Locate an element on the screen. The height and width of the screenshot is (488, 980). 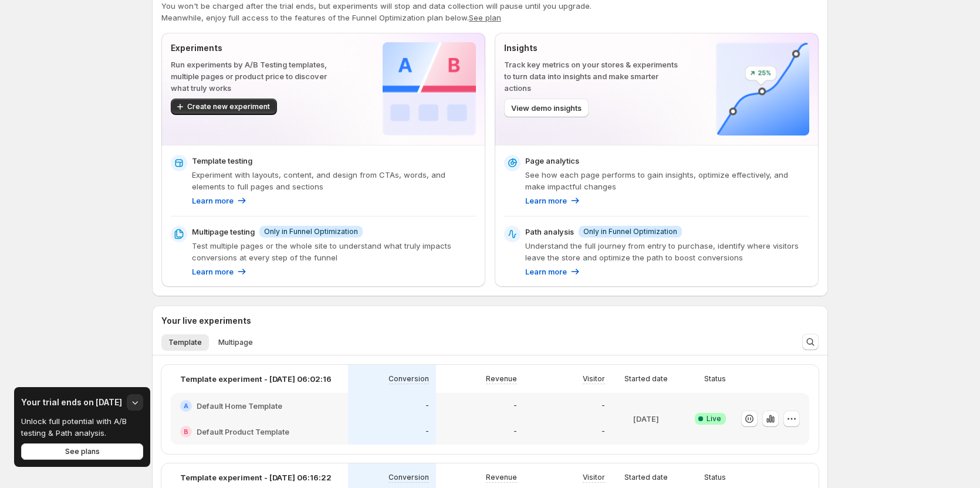
p: Path analysis is located at coordinates (550, 232).